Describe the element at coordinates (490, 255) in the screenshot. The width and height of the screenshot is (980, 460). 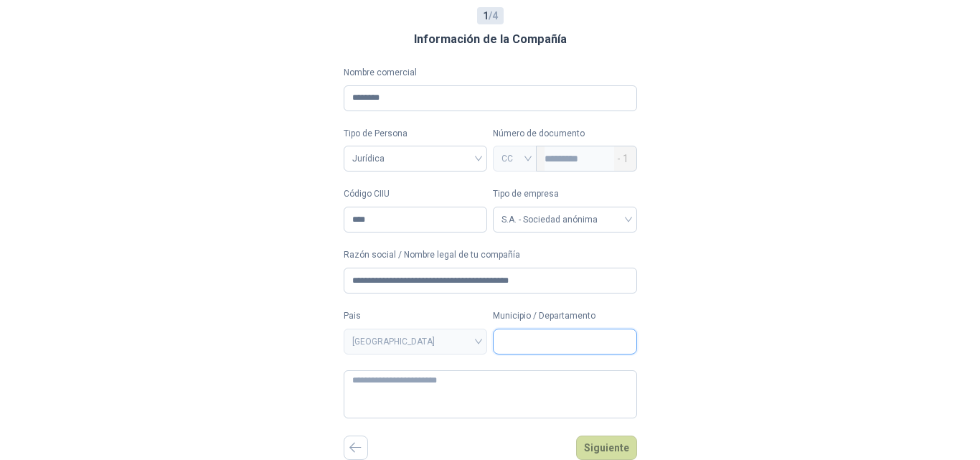
I see `label: Razón social / Nombre legal de tu compañía` at that location.